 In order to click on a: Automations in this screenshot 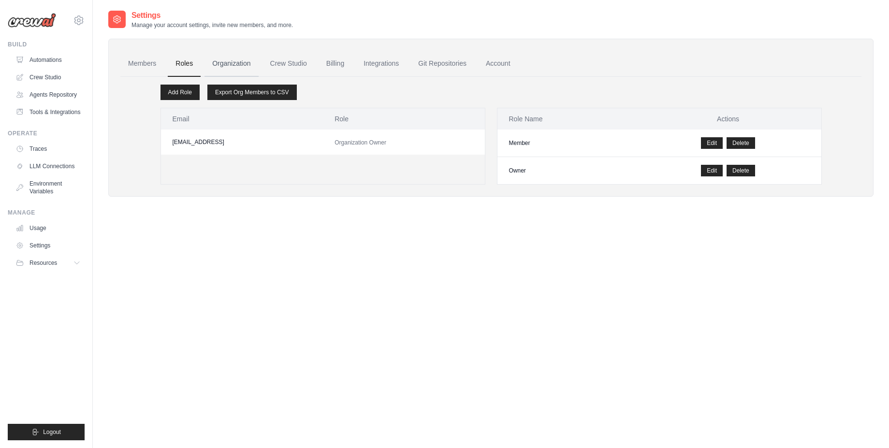, I will do `click(48, 60)`.